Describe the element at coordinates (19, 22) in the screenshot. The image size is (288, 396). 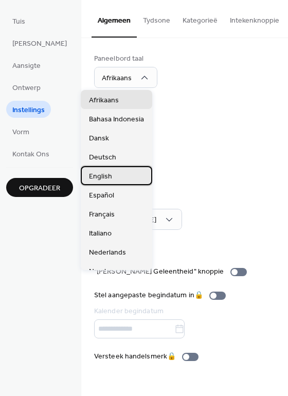
I see `span: Tuis` at that location.